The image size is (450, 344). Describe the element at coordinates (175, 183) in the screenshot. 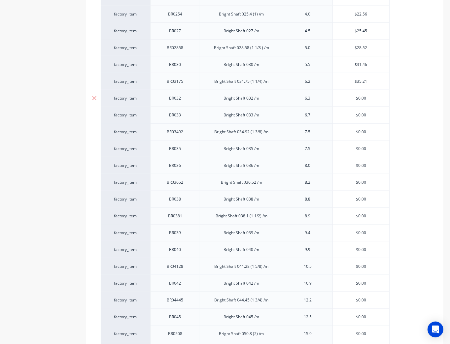

I see `div: BR03652` at that location.